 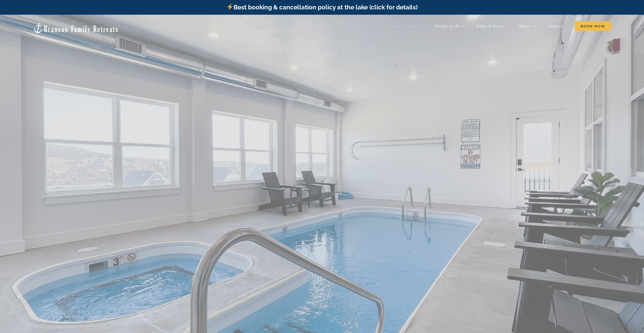 What do you see at coordinates (489, 26) in the screenshot?
I see `span: Deals & More` at bounding box center [489, 26].